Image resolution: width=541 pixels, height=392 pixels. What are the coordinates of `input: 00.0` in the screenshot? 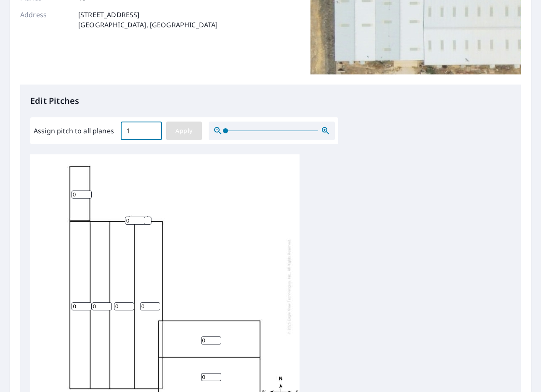 It's located at (141, 130).